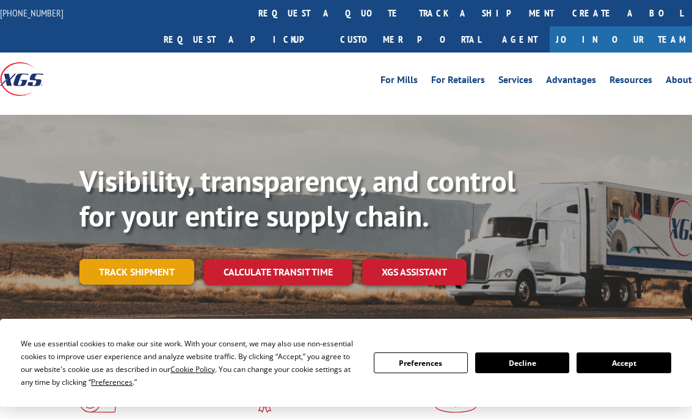  What do you see at coordinates (679, 82) in the screenshot?
I see `a: About` at bounding box center [679, 82].